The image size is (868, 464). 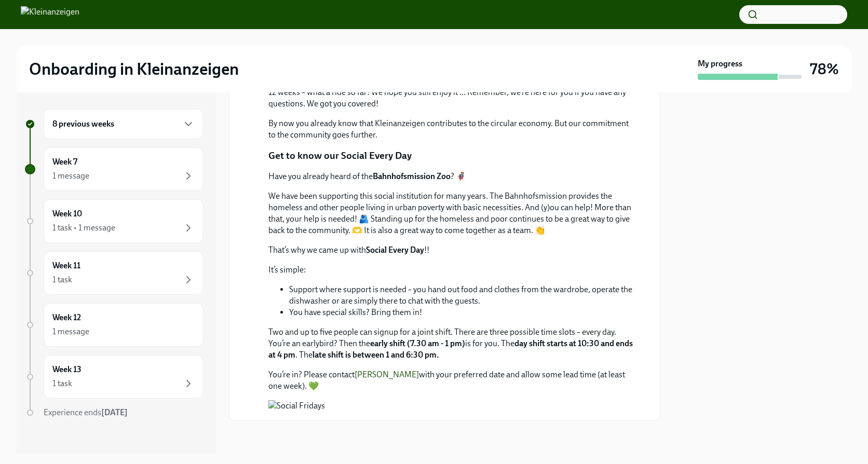 What do you see at coordinates (65, 162) in the screenshot?
I see `h6: Week 7` at bounding box center [65, 162].